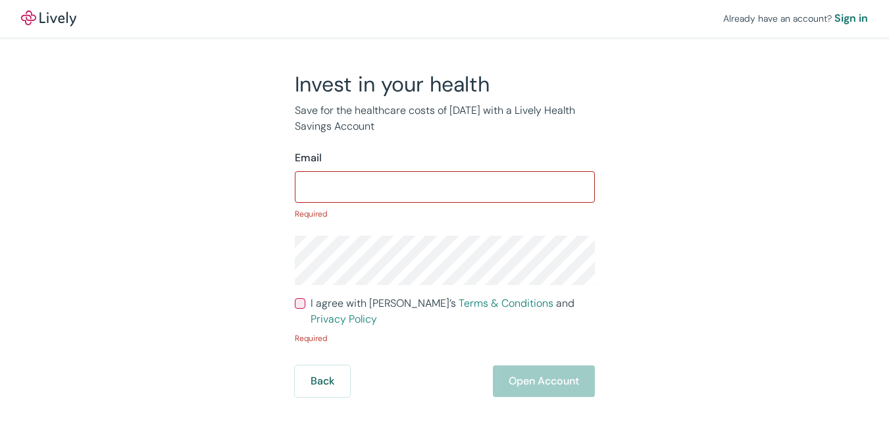  I want to click on a: Sign in, so click(851, 18).